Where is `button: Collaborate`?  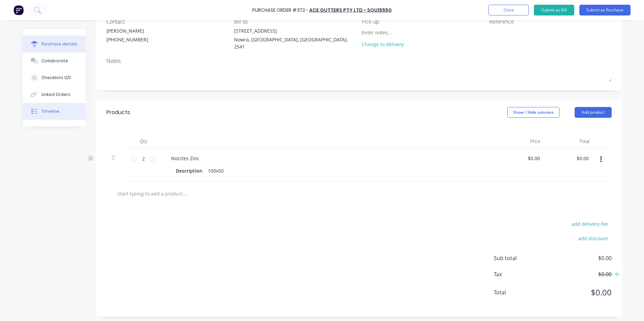 button: Collaborate is located at coordinates (54, 61).